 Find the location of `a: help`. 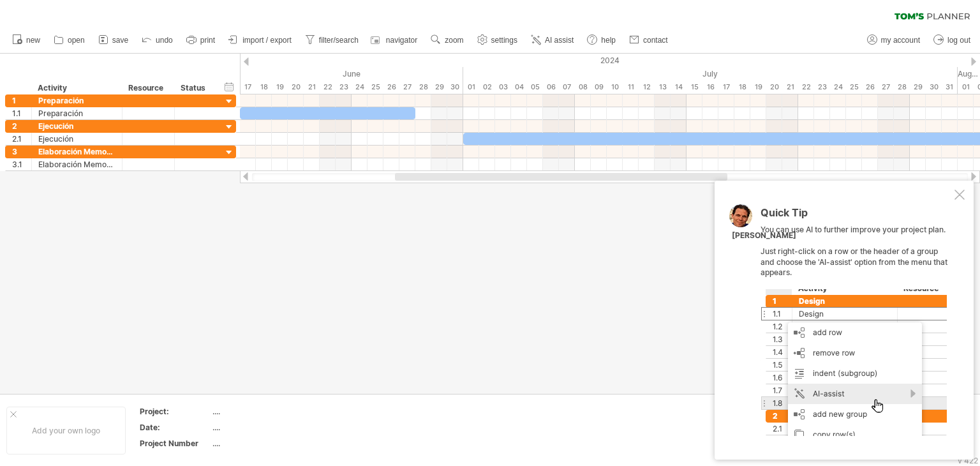

a: help is located at coordinates (601, 40).